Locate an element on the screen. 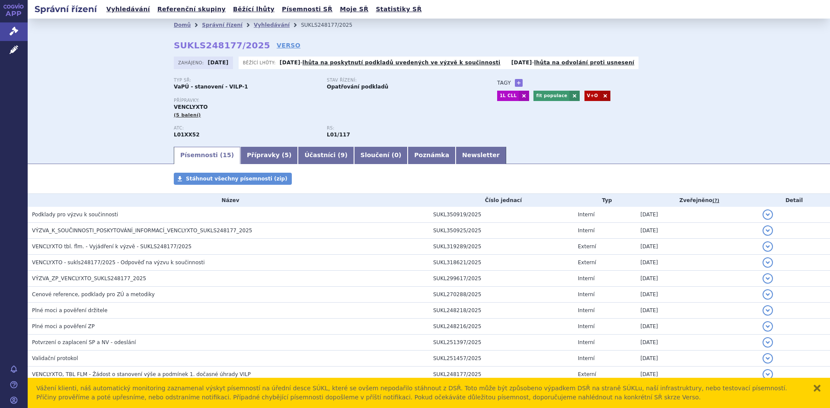  li: SUKLS248177/2025 is located at coordinates (332, 25).